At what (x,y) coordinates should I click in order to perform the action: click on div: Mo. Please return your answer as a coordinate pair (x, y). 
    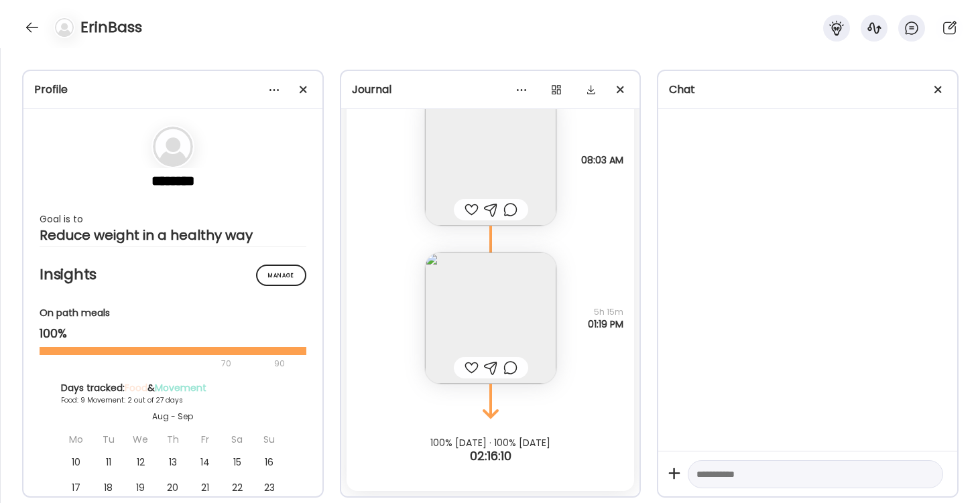
    Looking at the image, I should click on (76, 440).